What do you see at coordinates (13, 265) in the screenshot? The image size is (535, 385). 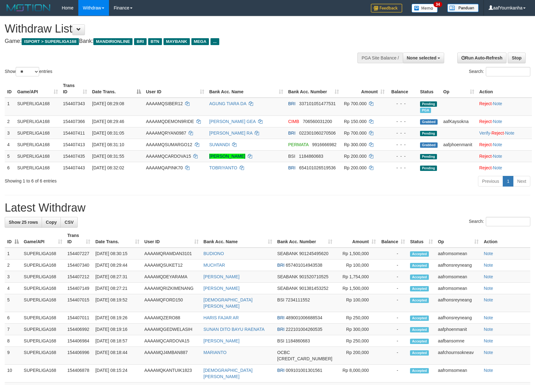 I see `td: 2` at bounding box center [13, 265].